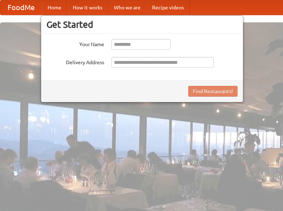 The width and height of the screenshot is (283, 211). What do you see at coordinates (142, 25) in the screenshot?
I see `h3: Get Started` at bounding box center [142, 25].